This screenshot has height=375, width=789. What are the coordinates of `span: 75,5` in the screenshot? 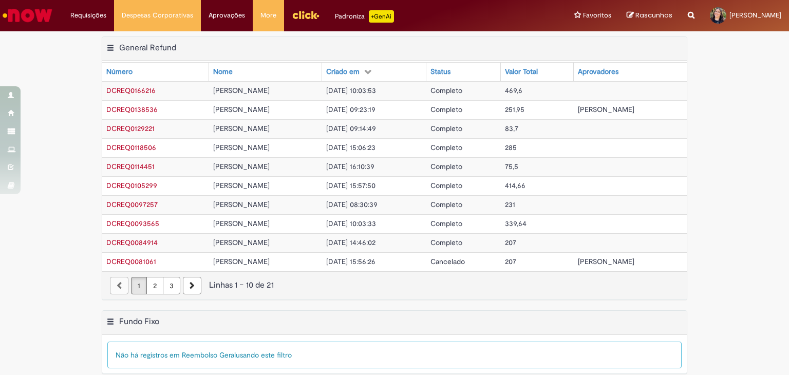 It's located at (511, 166).